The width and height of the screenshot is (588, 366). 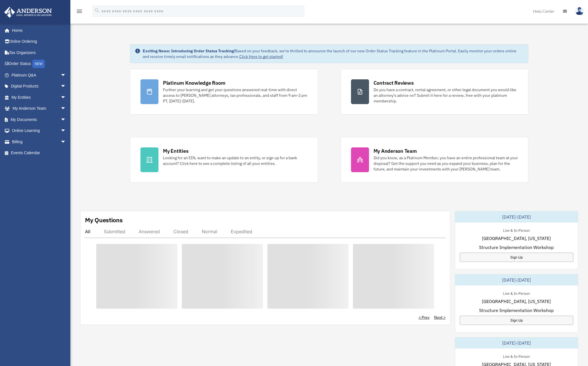 I want to click on i: search, so click(x=97, y=11).